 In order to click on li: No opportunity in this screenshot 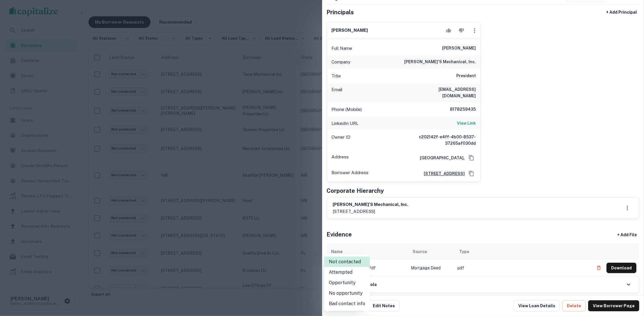, I will do `click(347, 293)`.